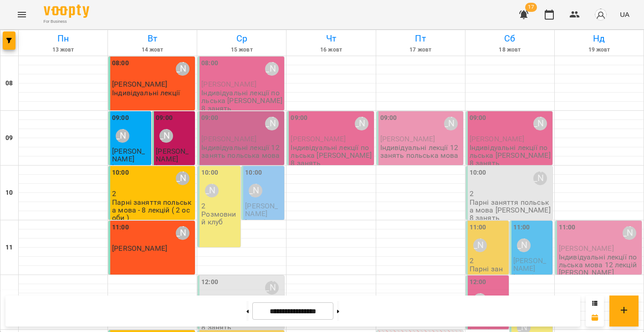 Image resolution: width=644 pixels, height=332 pixels. What do you see at coordinates (241, 38) in the screenshot?
I see `h6: Ср` at bounding box center [241, 38].